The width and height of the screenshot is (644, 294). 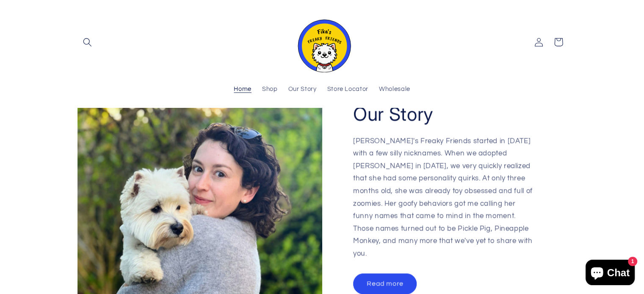 What do you see at coordinates (322, 42) in the screenshot?
I see `img: Fika's Freaky Friends` at bounding box center [322, 42].